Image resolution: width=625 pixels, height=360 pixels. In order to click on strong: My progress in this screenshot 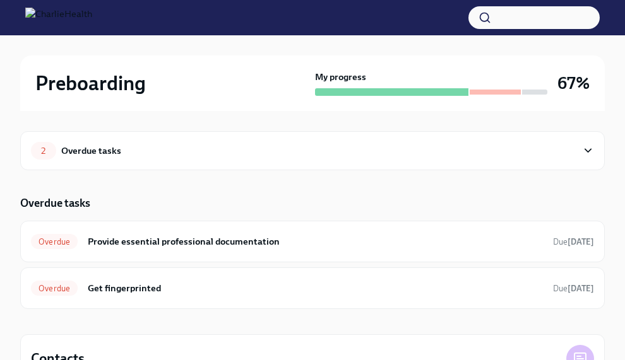, I will do `click(340, 77)`.